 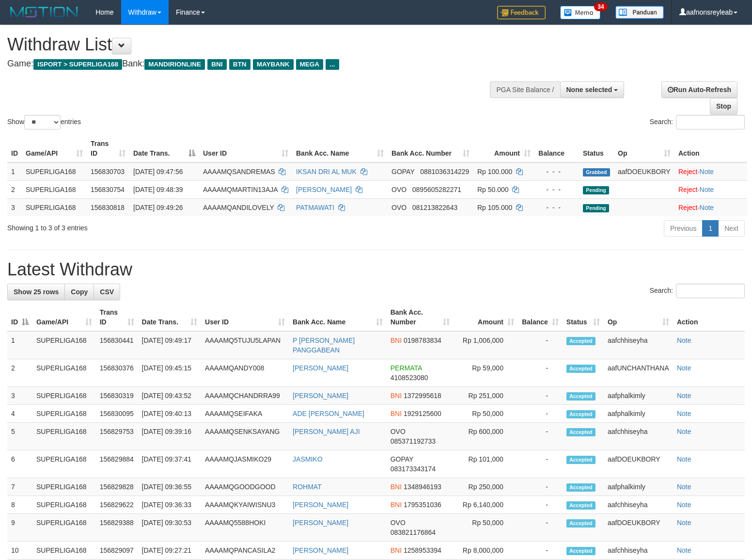 What do you see at coordinates (107, 207) in the screenshot?
I see `span: 156830818` at bounding box center [107, 207].